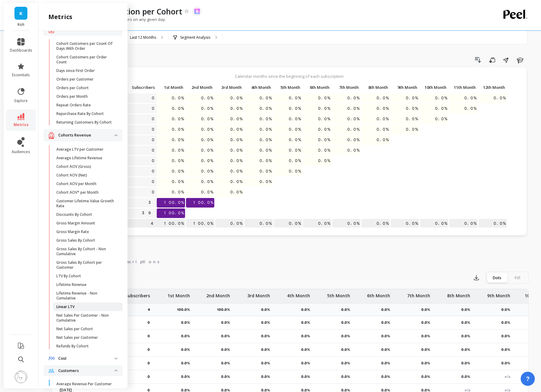 This screenshot has height=392, width=541. What do you see at coordinates (346, 88) in the screenshot?
I see `span: 7th Month` at bounding box center [346, 88].